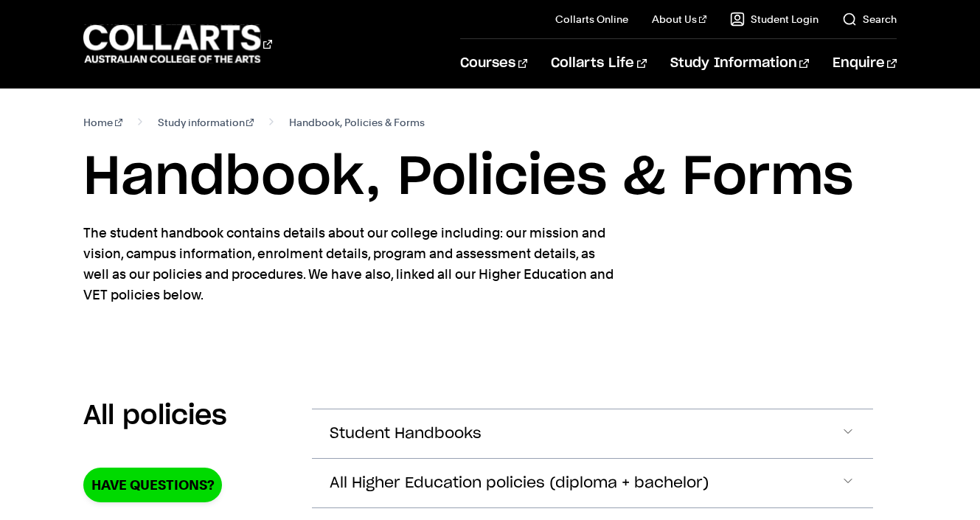 Image resolution: width=980 pixels, height=520 pixels. What do you see at coordinates (490, 178) in the screenshot?
I see `h1: Handbook, Policies & Forms` at bounding box center [490, 178].